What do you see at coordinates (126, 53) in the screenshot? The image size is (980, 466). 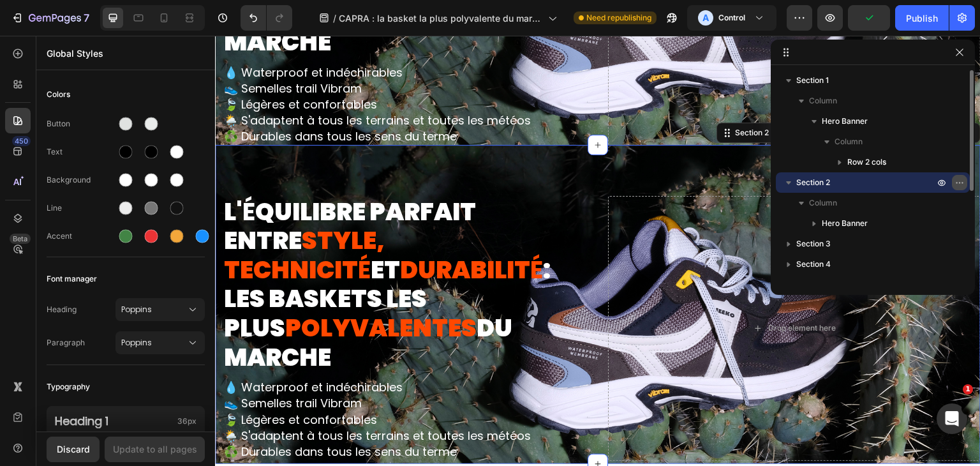 I see `p: Global Styles` at bounding box center [126, 53].